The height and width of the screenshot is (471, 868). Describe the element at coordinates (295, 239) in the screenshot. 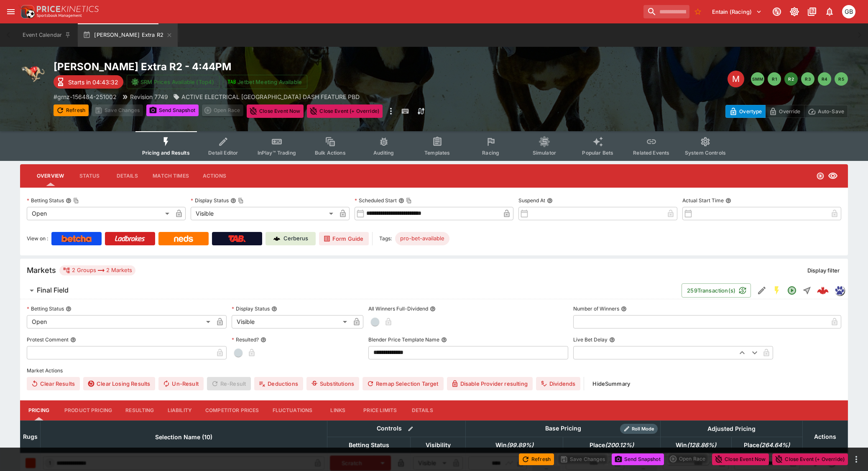

I see `p: Cerberus` at that location.